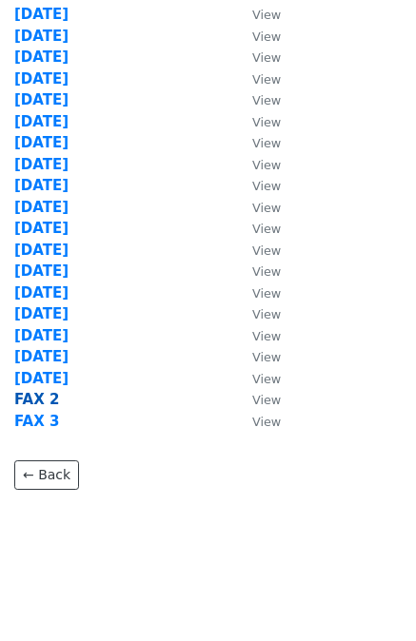 This screenshot has width=416, height=641. Describe the element at coordinates (36, 421) in the screenshot. I see `strong: FAX 3` at that location.